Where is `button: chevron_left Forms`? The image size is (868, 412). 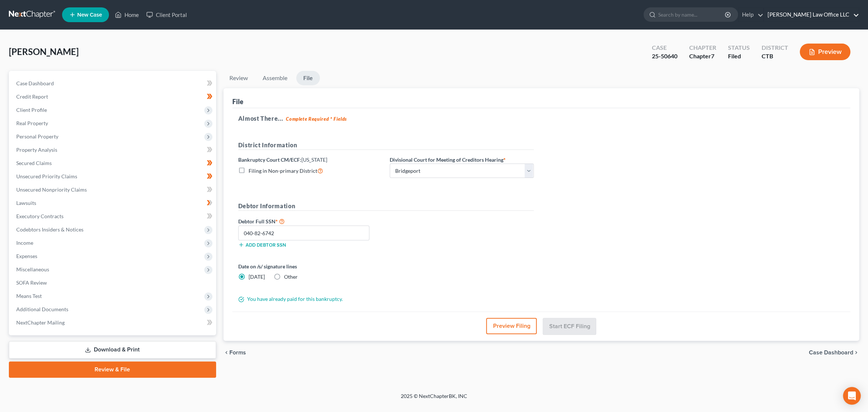
button: chevron_left Forms is located at coordinates (240, 353).